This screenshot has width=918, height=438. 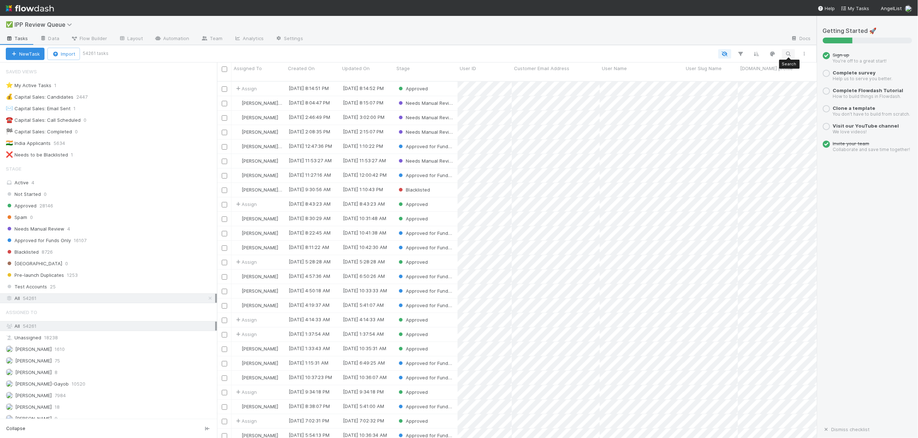 What do you see at coordinates (212, 39) in the screenshot?
I see `a: Team` at bounding box center [212, 39].